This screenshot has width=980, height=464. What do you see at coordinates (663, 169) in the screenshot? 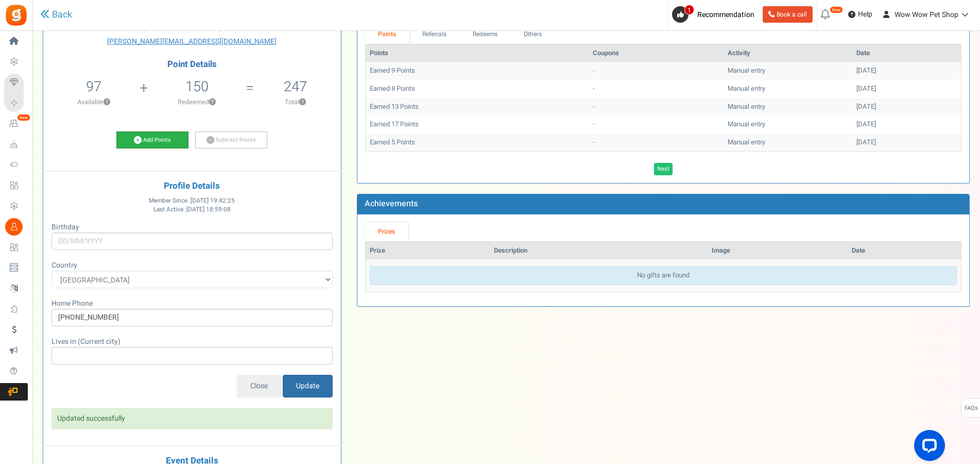
I see `a: Next` at bounding box center [663, 169].